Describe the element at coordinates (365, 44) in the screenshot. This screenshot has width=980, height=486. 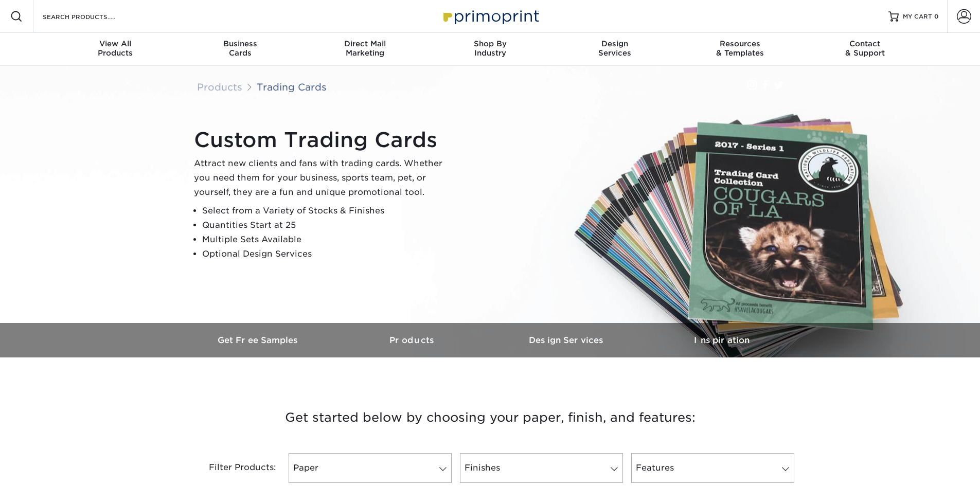
I see `span: Direct Mail` at that location.